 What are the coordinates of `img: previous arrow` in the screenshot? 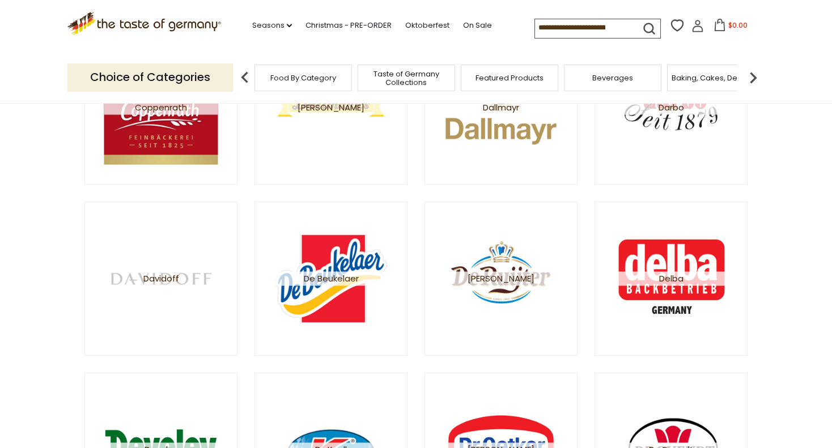 It's located at (245, 78).